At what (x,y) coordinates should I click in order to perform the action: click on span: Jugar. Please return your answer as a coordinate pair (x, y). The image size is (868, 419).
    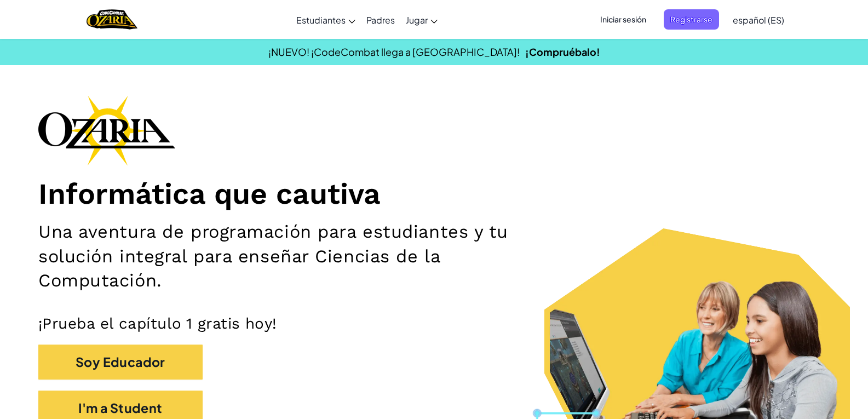
    Looking at the image, I should click on (416, 20).